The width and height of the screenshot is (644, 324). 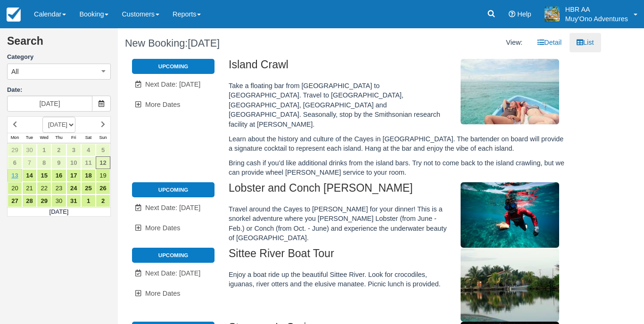 I want to click on a: 9, so click(x=58, y=163).